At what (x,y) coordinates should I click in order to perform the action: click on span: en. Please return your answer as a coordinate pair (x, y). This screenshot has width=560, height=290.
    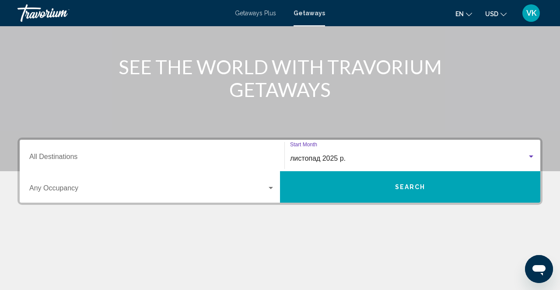
    Looking at the image, I should click on (459, 14).